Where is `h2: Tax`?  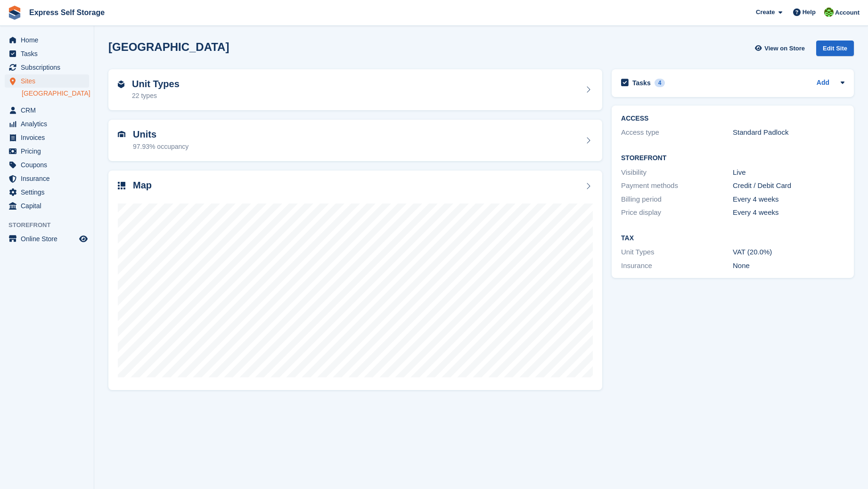 h2: Tax is located at coordinates (732, 238).